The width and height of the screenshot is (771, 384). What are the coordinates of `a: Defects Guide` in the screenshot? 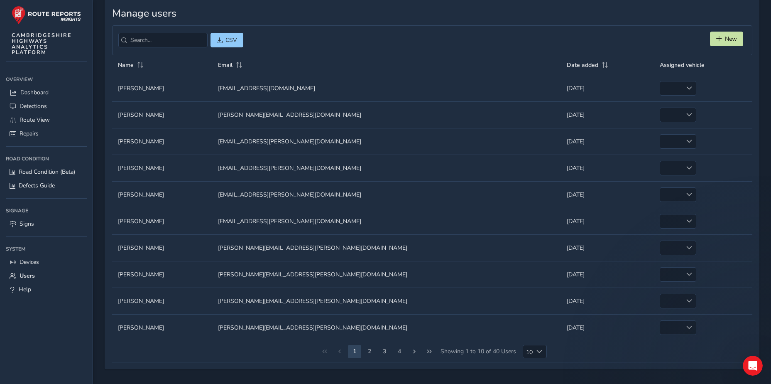 It's located at (46, 185).